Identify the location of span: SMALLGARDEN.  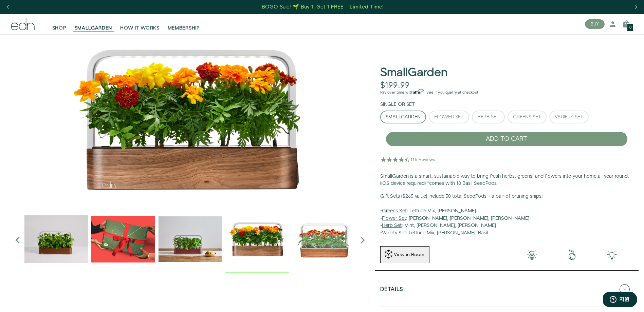
(93, 28).